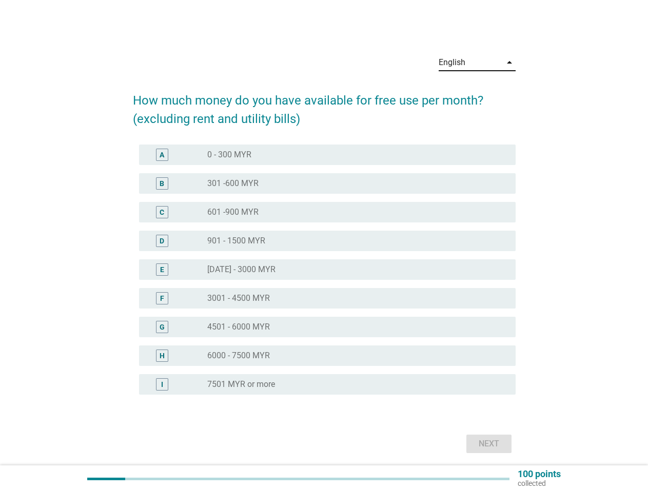  Describe the element at coordinates (233, 212) in the screenshot. I see `label: 601 -900 MYR` at that location.